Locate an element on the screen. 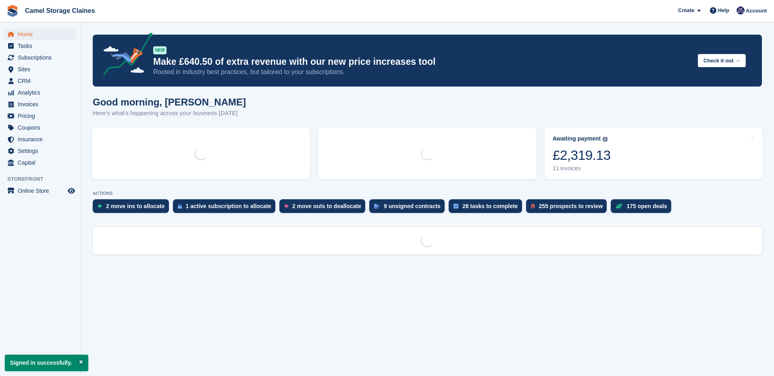 Image resolution: width=774 pixels, height=376 pixels. span: Create is located at coordinates (686, 10).